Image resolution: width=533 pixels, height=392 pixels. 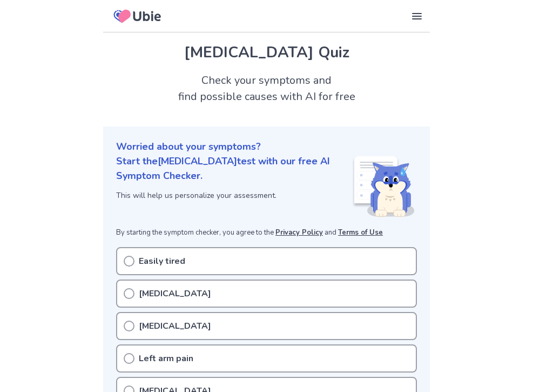 What do you see at coordinates (384, 186) in the screenshot?
I see `img: Shiba` at bounding box center [384, 186].